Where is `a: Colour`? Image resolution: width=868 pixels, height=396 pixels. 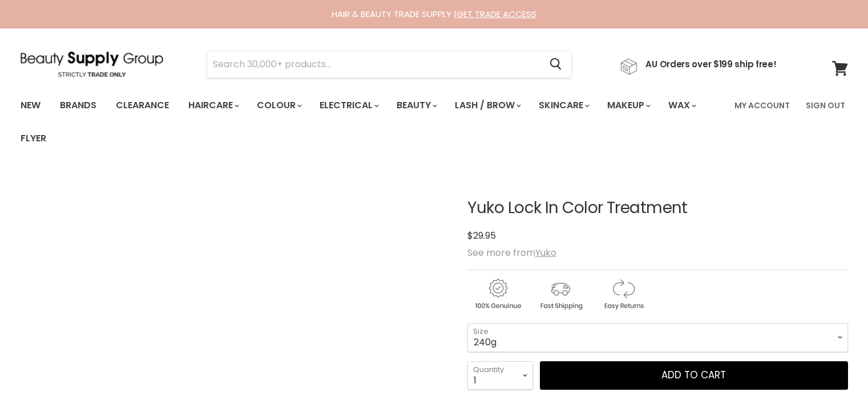 a: Colour is located at coordinates (279, 105).